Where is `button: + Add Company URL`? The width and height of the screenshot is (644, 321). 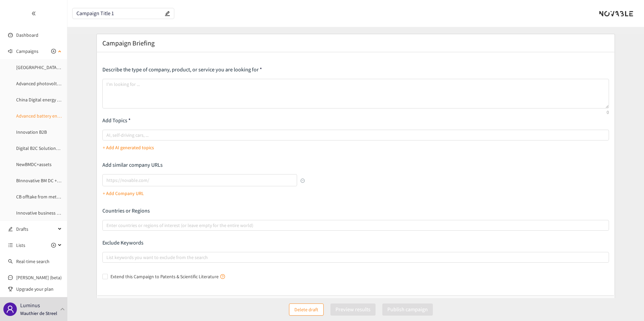
button: + Add Company URL is located at coordinates (123, 193).